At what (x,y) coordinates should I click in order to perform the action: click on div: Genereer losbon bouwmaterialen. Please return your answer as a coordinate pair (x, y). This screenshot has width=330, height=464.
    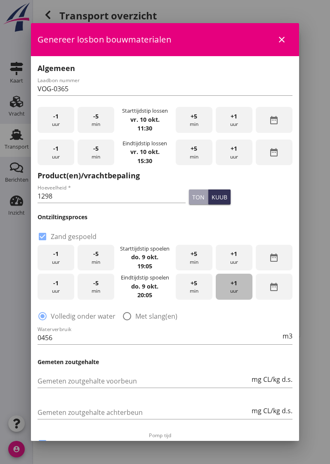
    Looking at the image, I should click on (165, 40).